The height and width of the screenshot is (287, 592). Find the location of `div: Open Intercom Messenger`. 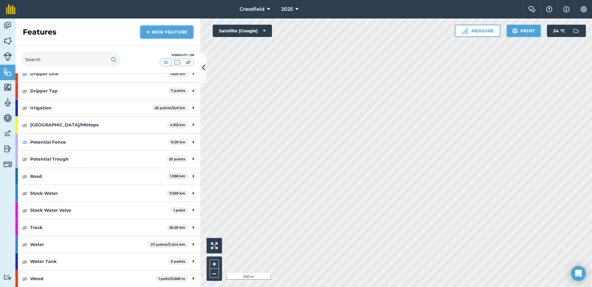

div: Open Intercom Messenger is located at coordinates (579, 274).